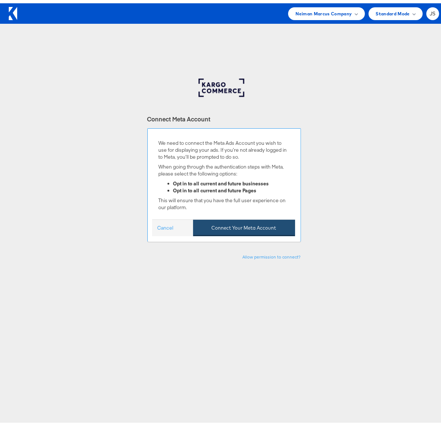 This screenshot has width=441, height=426. Describe the element at coordinates (323, 10) in the screenshot. I see `span: Neiman Marcus Company` at that location.